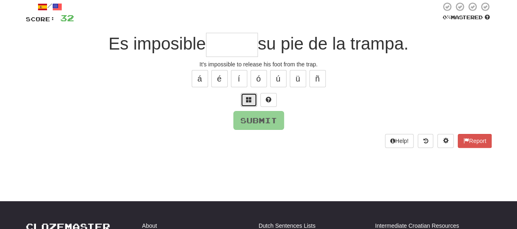  Describe the element at coordinates (467, 18) in the screenshot. I see `div: Mastered` at that location.